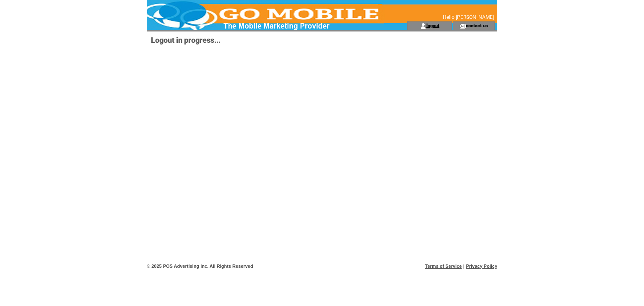 This screenshot has height=306, width=644. What do you see at coordinates (462, 26) in the screenshot?
I see `img: contact_us_icon.gif` at bounding box center [462, 26].